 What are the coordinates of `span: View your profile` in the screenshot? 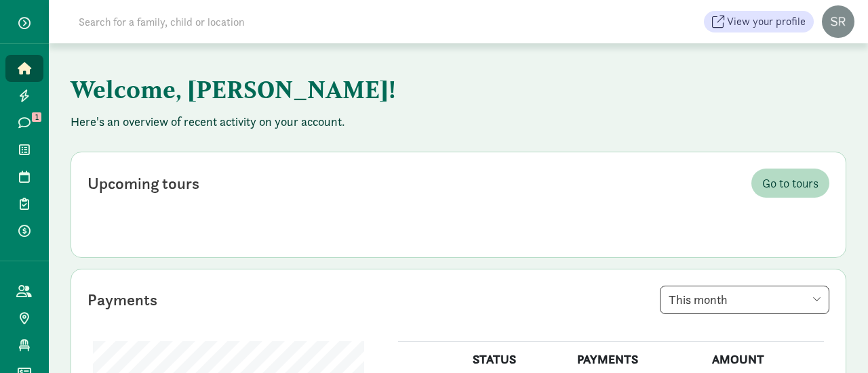 It's located at (766, 22).